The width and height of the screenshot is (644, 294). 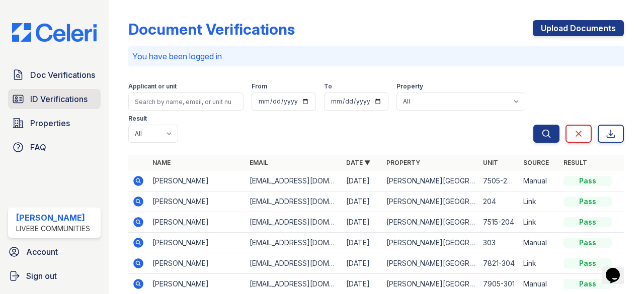 What do you see at coordinates (259, 87) in the screenshot?
I see `label: From` at bounding box center [259, 87].